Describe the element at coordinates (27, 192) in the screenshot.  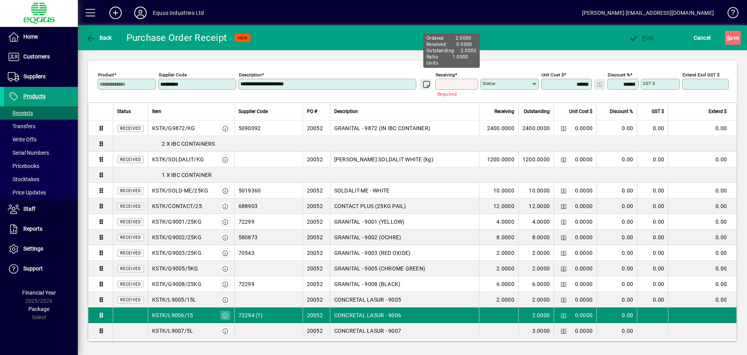
I see `span: Price Updates` at that location.